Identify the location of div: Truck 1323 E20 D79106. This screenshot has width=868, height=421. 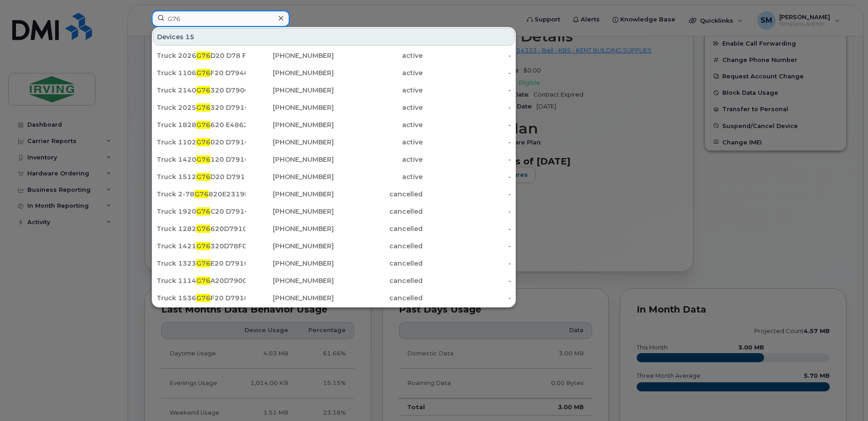
(200, 263).